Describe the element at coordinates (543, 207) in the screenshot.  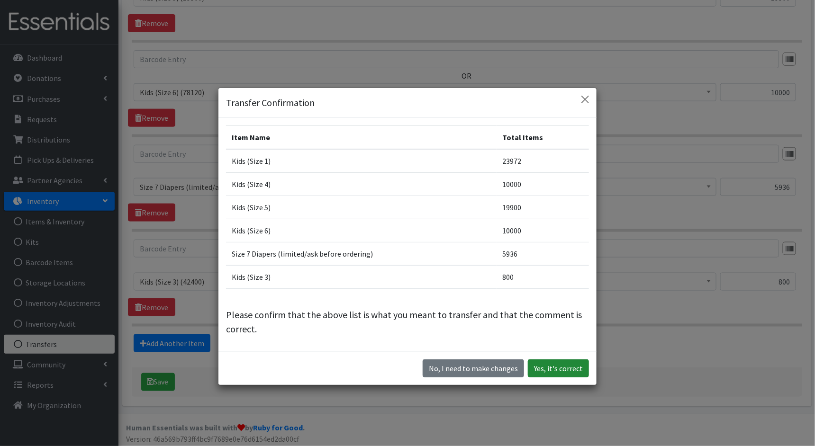
I see `td: 19900` at that location.